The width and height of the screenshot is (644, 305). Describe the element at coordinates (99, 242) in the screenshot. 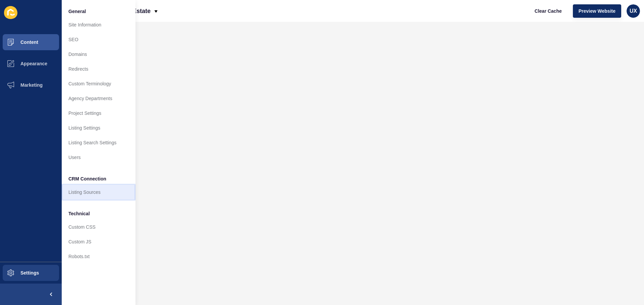

I see `a: Custom JS` at that location.